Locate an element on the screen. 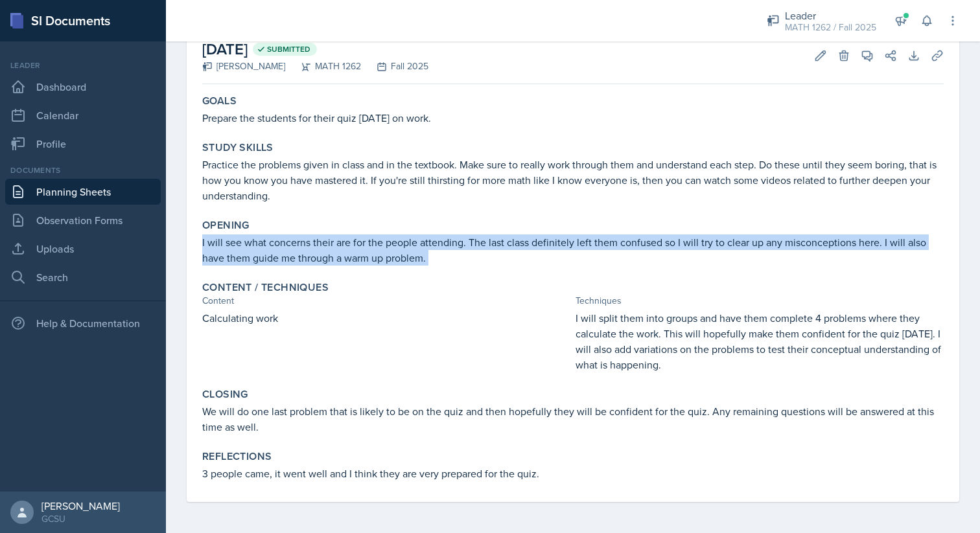 The height and width of the screenshot is (533, 980). p: Calculating work is located at coordinates (386, 318).